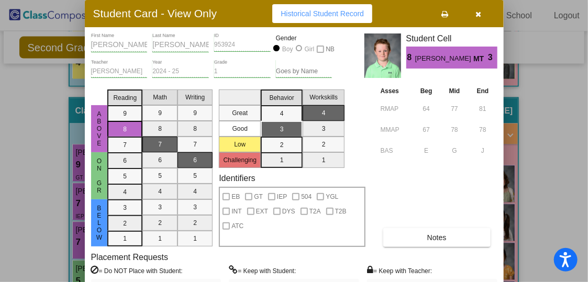 The width and height of the screenshot is (588, 282). Describe the element at coordinates (180, 72) in the screenshot. I see `input: year` at that location.